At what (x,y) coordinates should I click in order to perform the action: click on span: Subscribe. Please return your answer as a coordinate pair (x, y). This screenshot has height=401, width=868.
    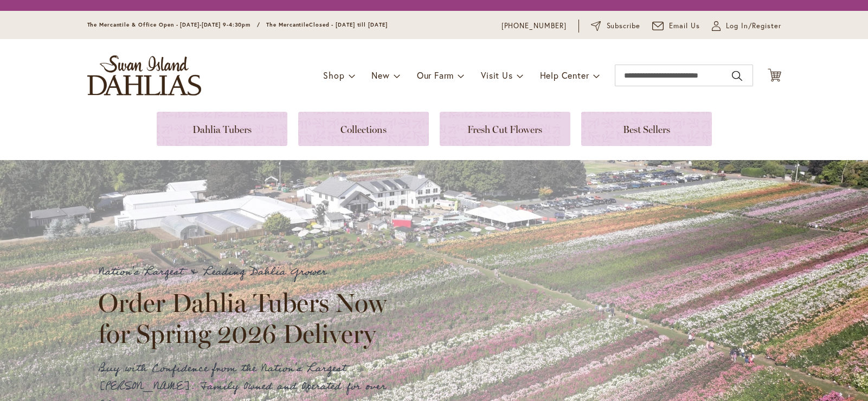
    Looking at the image, I should click on (624, 26).